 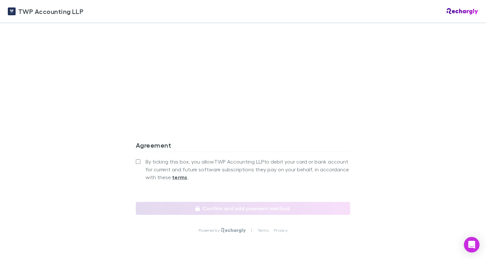 I want to click on p: Terms, so click(x=263, y=231).